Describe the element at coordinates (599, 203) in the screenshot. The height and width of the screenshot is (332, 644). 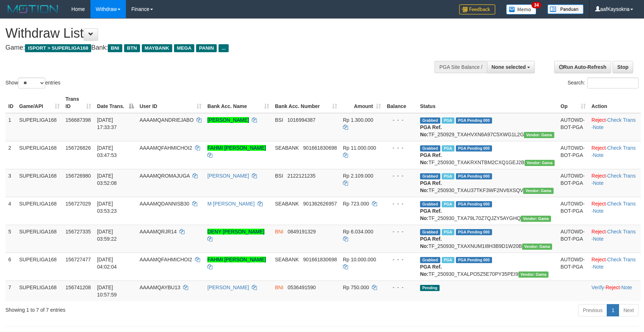
I see `a: Reject` at that location.